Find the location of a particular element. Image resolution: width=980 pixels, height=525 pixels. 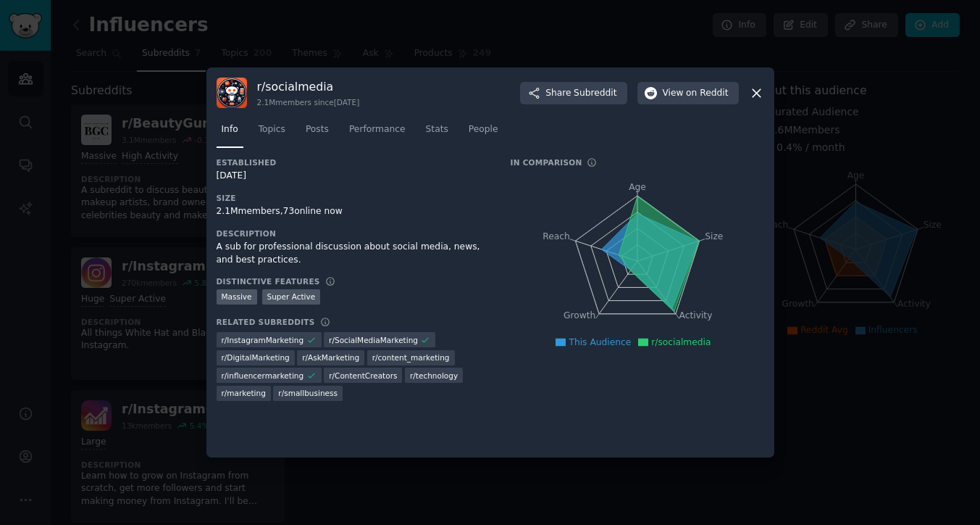

h3: Related Subreddits is located at coordinates (266, 321).